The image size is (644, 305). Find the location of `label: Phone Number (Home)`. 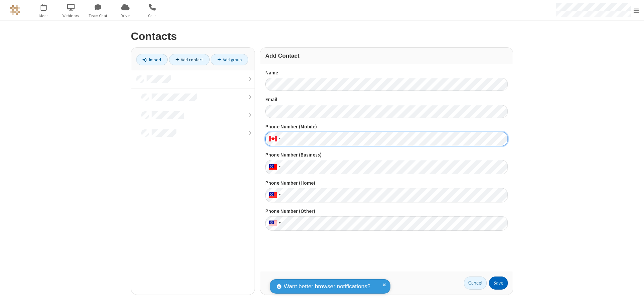

label: Phone Number (Home) is located at coordinates (386, 183).